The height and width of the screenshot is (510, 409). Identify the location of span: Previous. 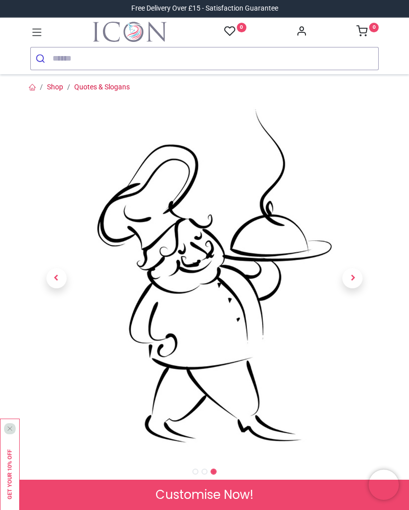
(57, 278).